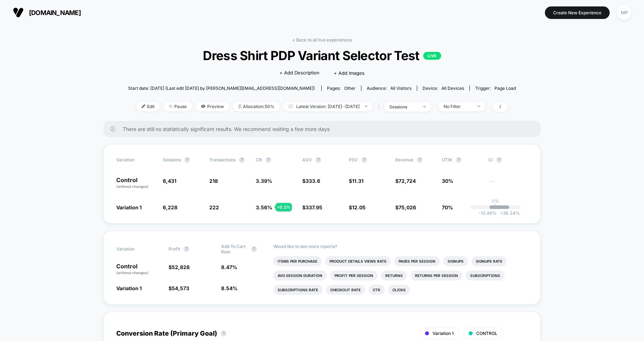  Describe the element at coordinates (256, 106) in the screenshot. I see `span: Allocation: 50%` at that location.